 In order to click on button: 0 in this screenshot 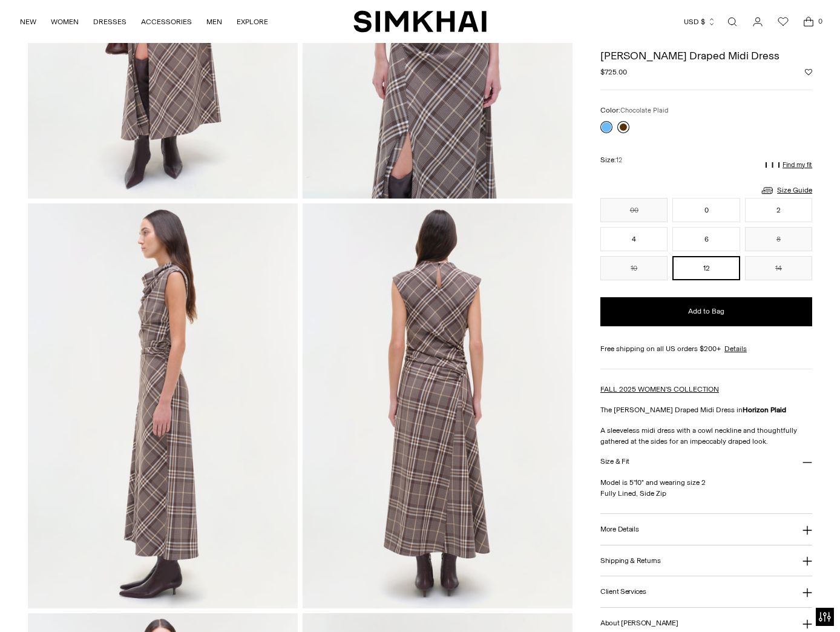, I will do `click(706, 210)`.